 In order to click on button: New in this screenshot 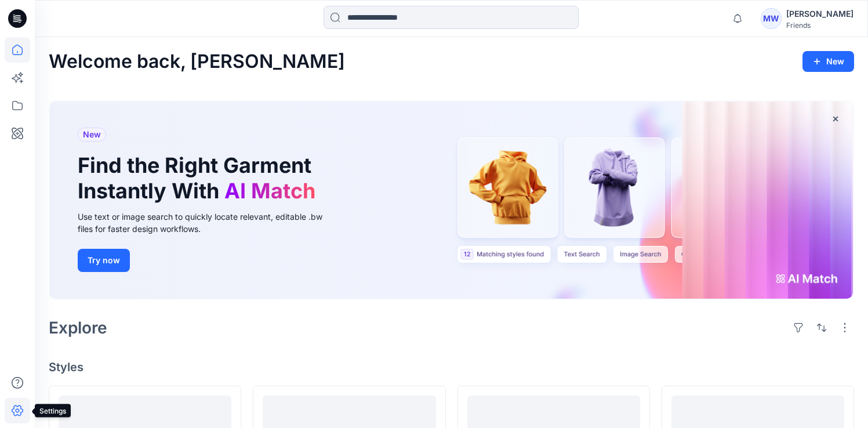, I will do `click(828, 62)`.